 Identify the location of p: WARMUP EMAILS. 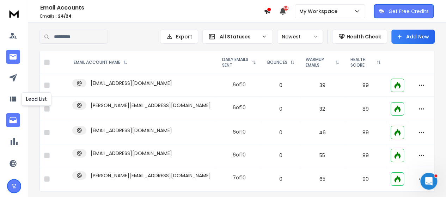
(319, 62).